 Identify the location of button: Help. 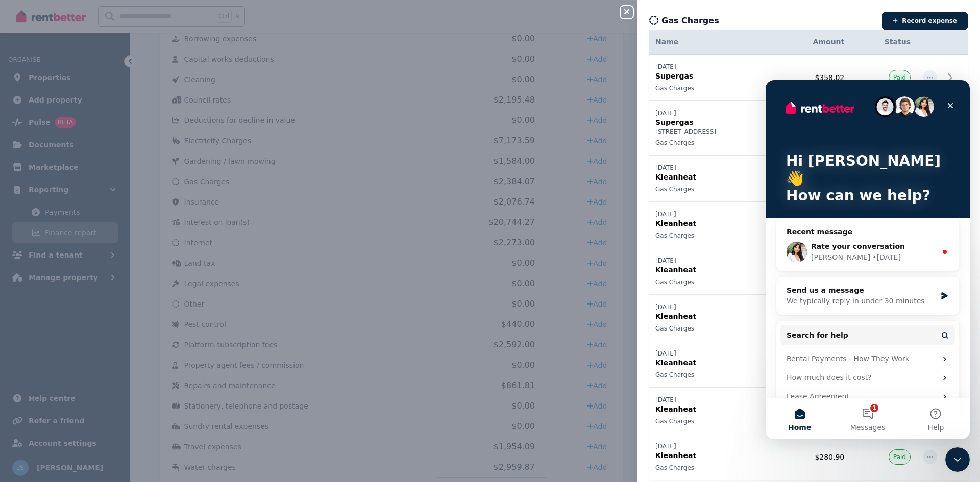
(170, 338).